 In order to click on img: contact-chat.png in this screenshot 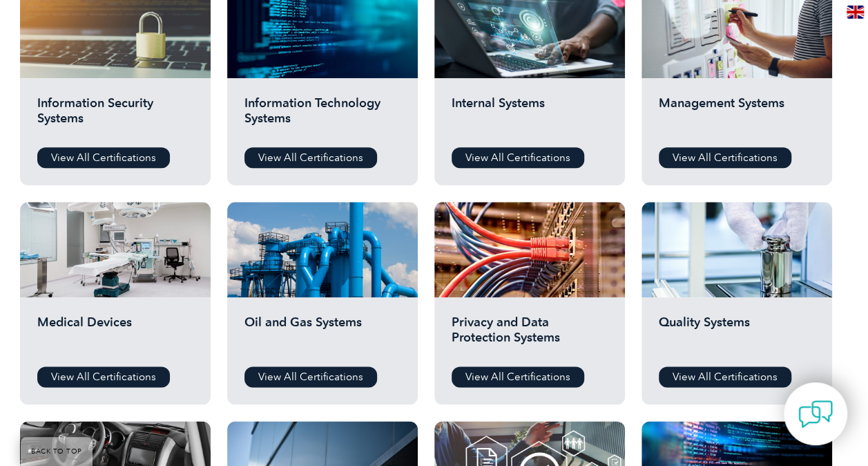, I will do `click(816, 414)`.